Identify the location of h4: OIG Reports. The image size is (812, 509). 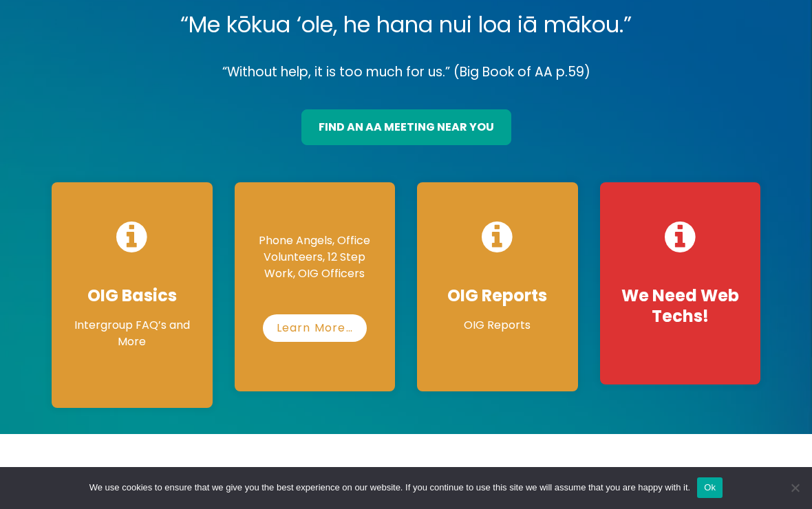
(498, 296).